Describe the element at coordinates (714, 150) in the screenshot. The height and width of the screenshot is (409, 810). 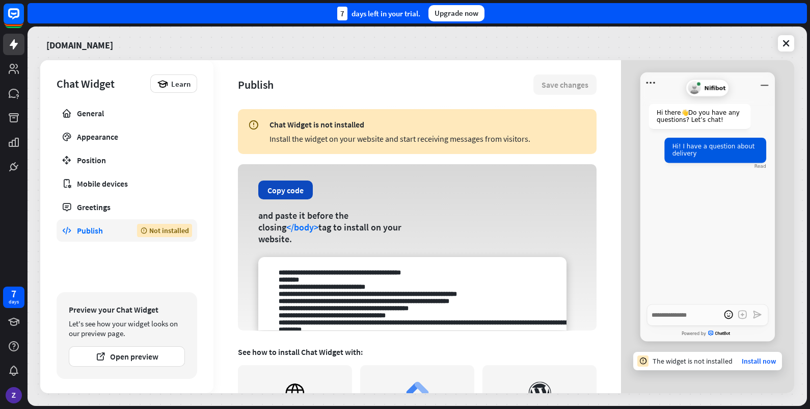
I see `span: Hi! I have a question about delivery` at that location.